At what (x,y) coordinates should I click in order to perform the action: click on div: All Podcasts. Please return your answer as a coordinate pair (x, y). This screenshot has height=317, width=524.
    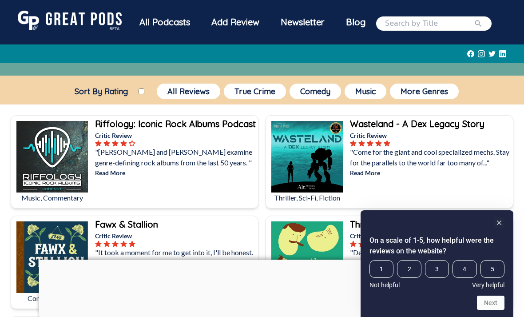
    Looking at the image, I should click on (165, 22).